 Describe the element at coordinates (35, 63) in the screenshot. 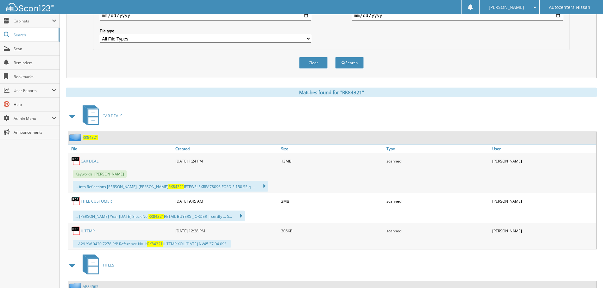

I see `span: Reminders` at that location.